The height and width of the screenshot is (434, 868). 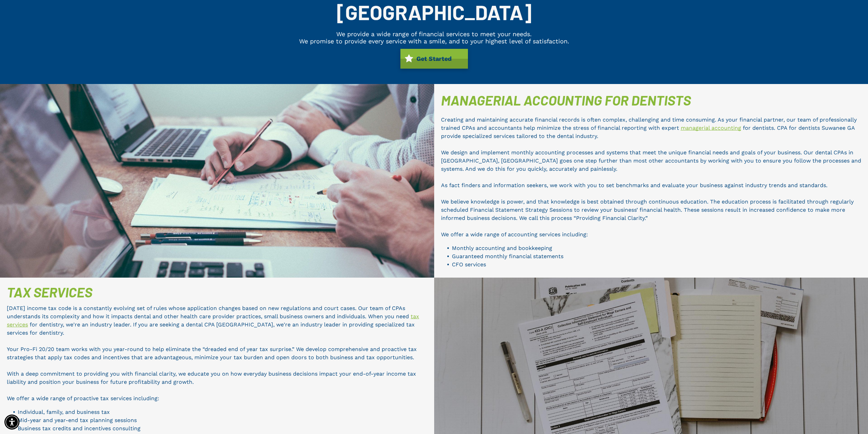 What do you see at coordinates (502, 248) in the screenshot?
I see `span: Monthly accounting and bookkeeping` at bounding box center [502, 248].